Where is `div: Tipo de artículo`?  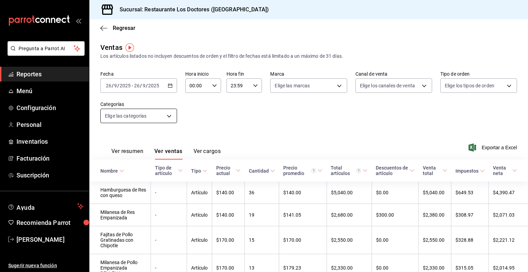 div: Tipo de artículo is located at coordinates (166, 171).